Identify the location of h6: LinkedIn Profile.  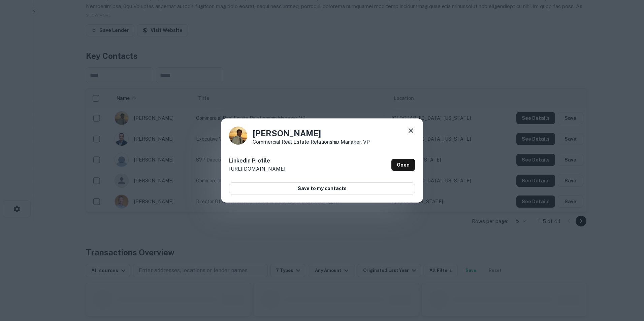
(257, 161).